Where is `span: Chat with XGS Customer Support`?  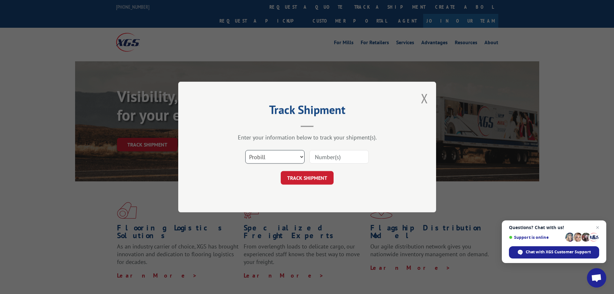 span: Chat with XGS Customer Support is located at coordinates (558, 252).